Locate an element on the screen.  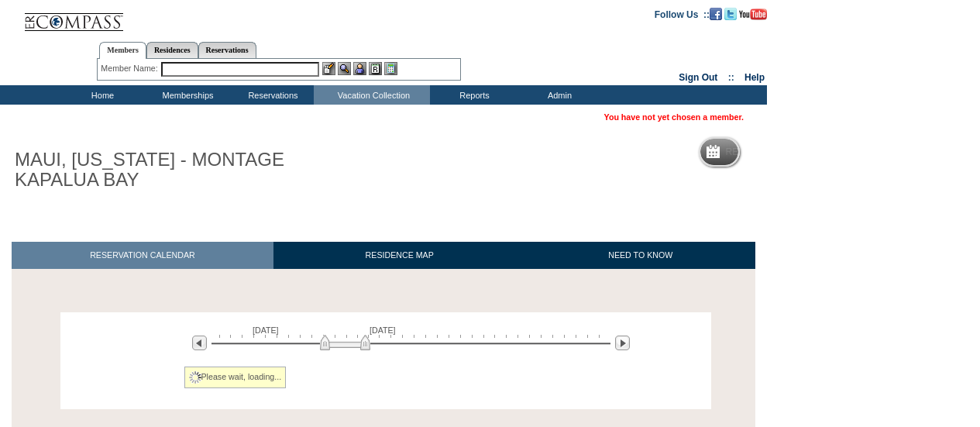
td: Reports is located at coordinates (473, 94).